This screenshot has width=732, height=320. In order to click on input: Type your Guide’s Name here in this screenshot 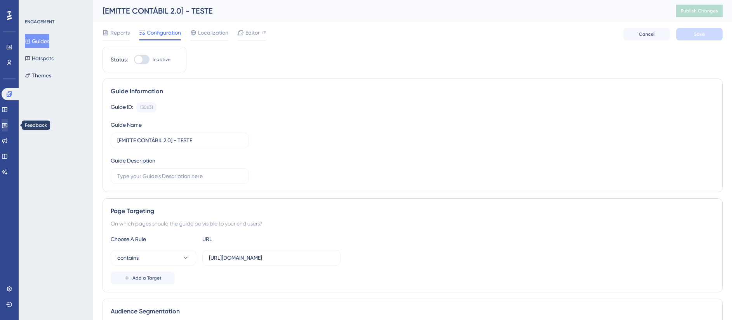, I will do `click(180, 140)`.